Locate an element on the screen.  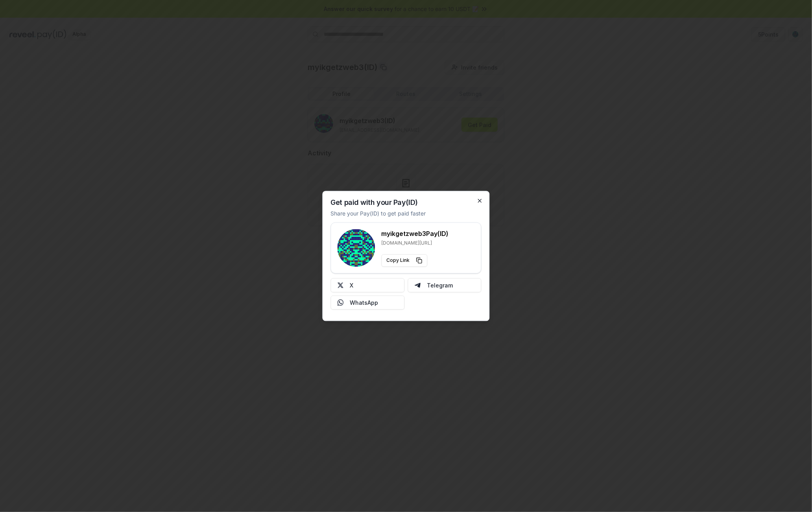
button: WhatsApp is located at coordinates (368, 303).